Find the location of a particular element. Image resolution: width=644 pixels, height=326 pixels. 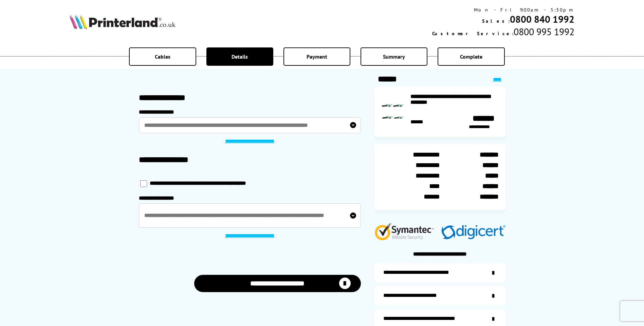

span: Complete is located at coordinates (471, 57).